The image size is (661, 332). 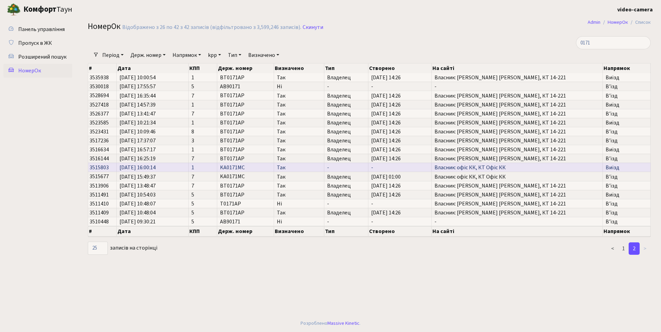 I want to click on th: Напрямок, so click(x=627, y=68).